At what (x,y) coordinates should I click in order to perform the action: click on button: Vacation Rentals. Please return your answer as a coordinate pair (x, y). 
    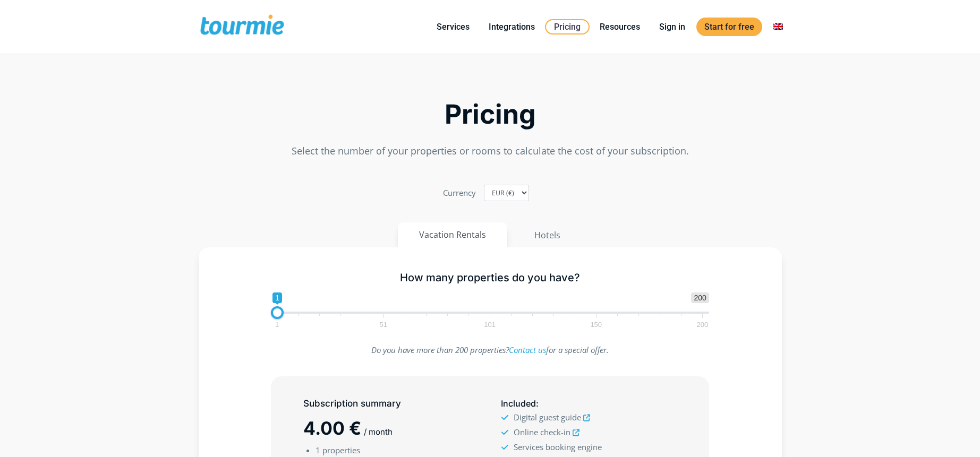
    Looking at the image, I should click on (453, 235).